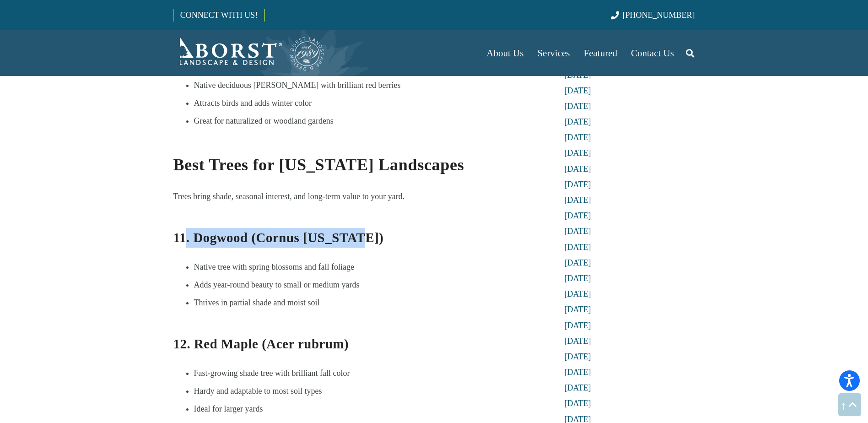  Describe the element at coordinates (258, 391) in the screenshot. I see `span: Hardy and adaptable to most soil types` at that location.